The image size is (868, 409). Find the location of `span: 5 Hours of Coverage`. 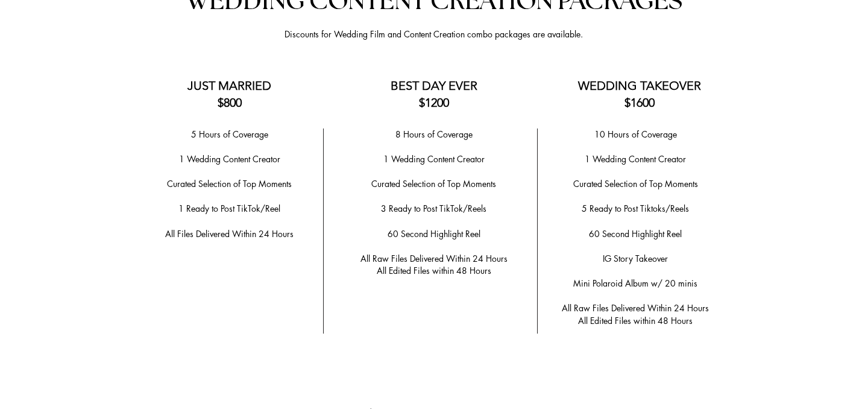

span: 5 Hours of Coverage is located at coordinates (230, 134).